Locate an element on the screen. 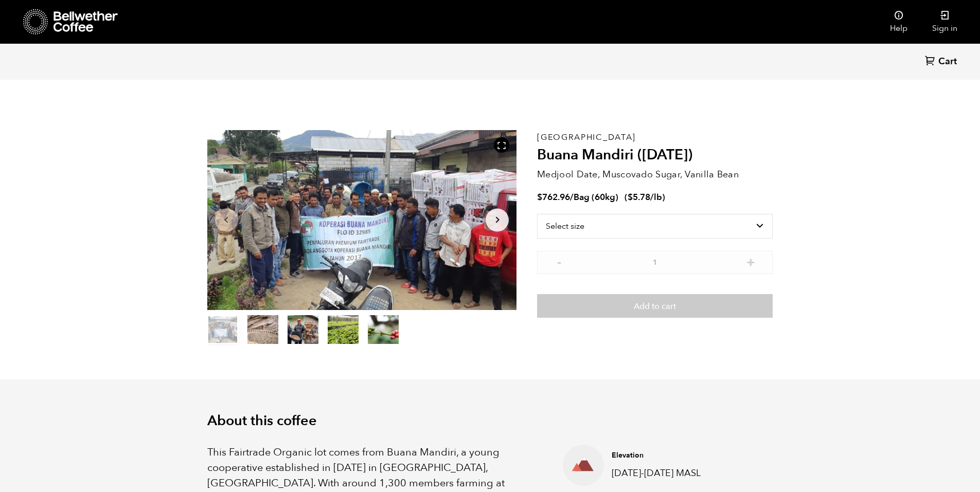 The width and height of the screenshot is (980, 492). bdi: 762.96 is located at coordinates (553, 197).